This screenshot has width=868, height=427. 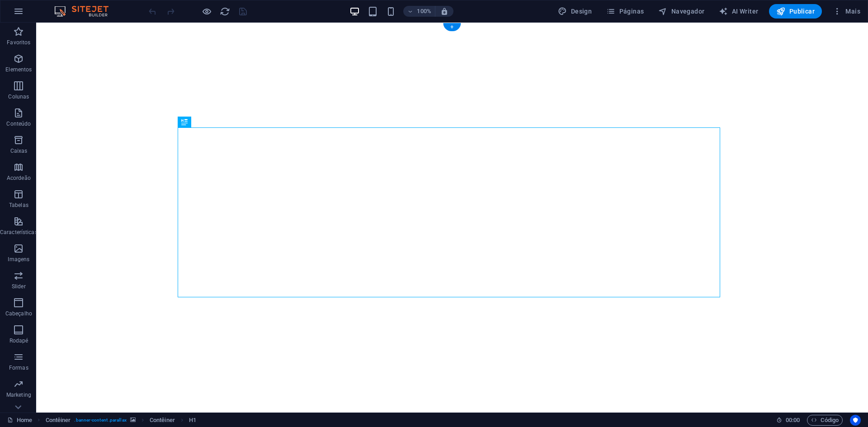 I want to click on p: Formas, so click(x=18, y=368).